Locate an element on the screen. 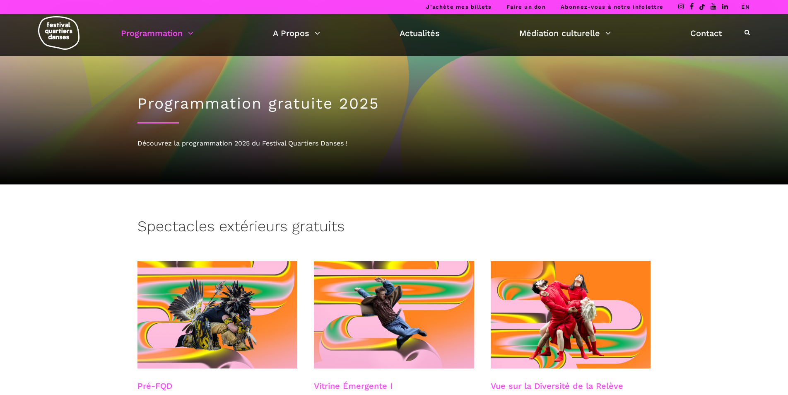  a: A Propos is located at coordinates (297, 33).